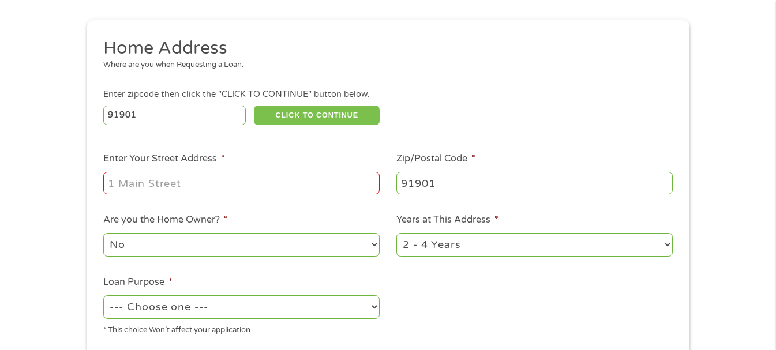 This screenshot has height=350, width=776. Describe the element at coordinates (384, 48) in the screenshot. I see `h2: Home Address` at that location.